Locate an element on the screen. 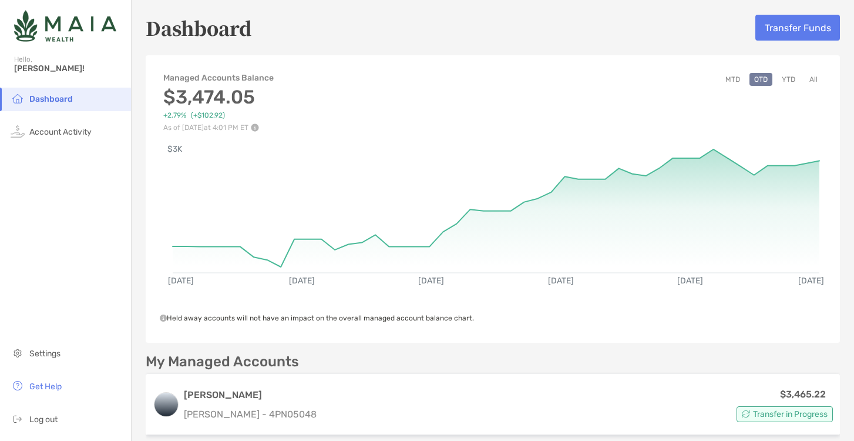  span: +2.79% is located at coordinates (174, 115).